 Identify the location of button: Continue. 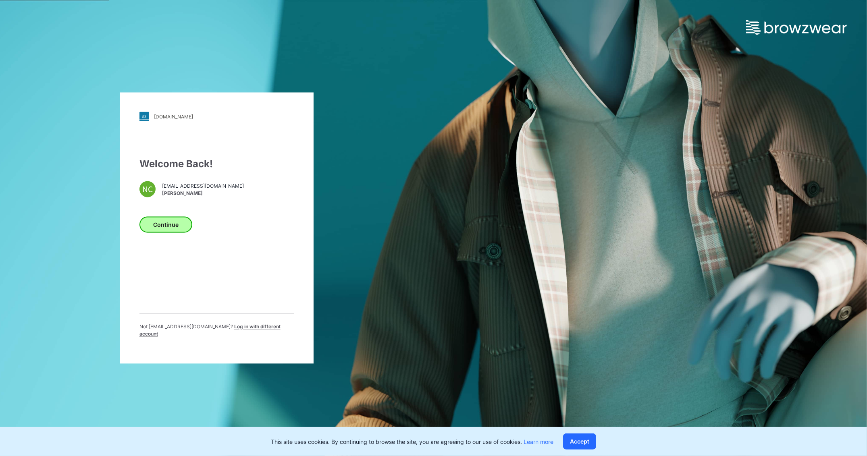
(166, 225).